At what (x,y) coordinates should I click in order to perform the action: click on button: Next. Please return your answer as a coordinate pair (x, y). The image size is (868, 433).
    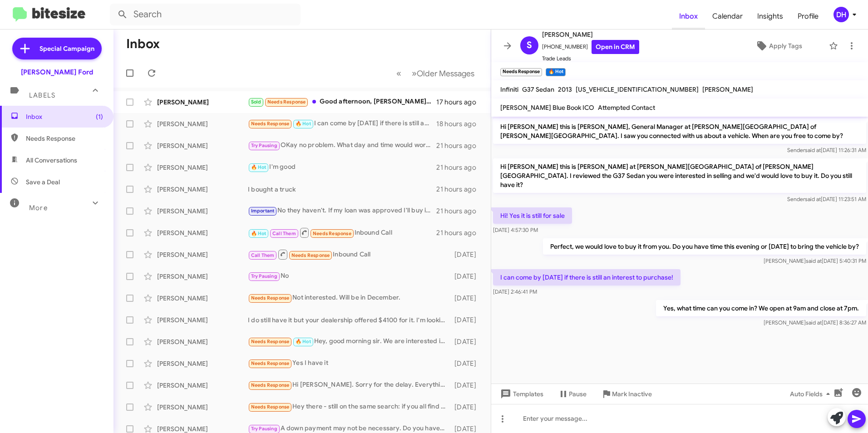
    Looking at the image, I should click on (443, 73).